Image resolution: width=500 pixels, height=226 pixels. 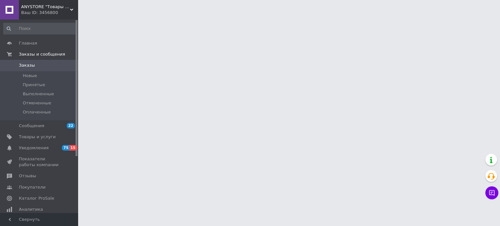 I want to click on span: Товары и услуги, so click(x=37, y=137).